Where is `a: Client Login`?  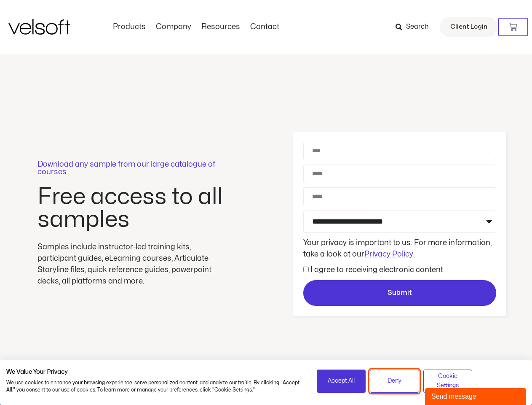 a: Client Login is located at coordinates (469, 27).